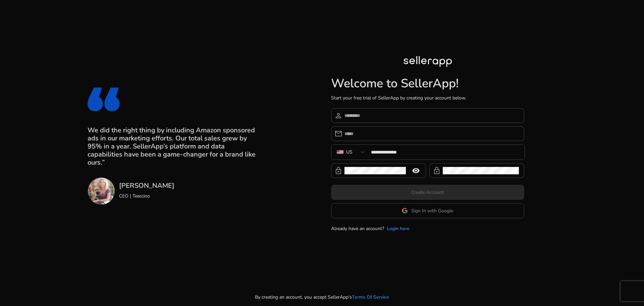  What do you see at coordinates (416, 171) in the screenshot?
I see `mat-icon: remove_red_eye` at bounding box center [416, 171].